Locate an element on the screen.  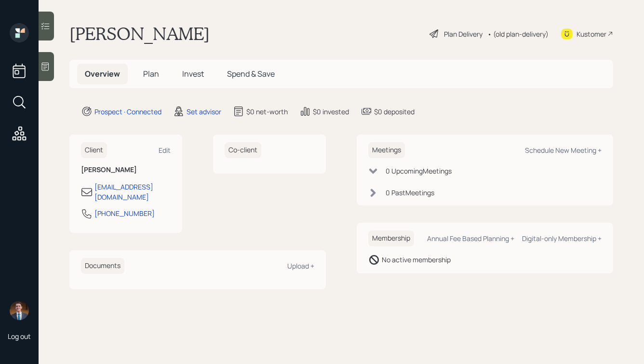
span: Plan is located at coordinates (151, 74).